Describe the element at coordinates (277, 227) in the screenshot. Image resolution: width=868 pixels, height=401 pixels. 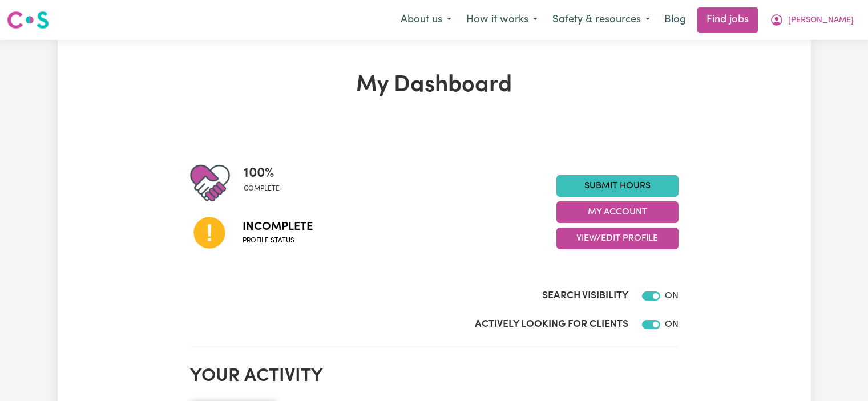
I see `span: Incomplete` at that location.